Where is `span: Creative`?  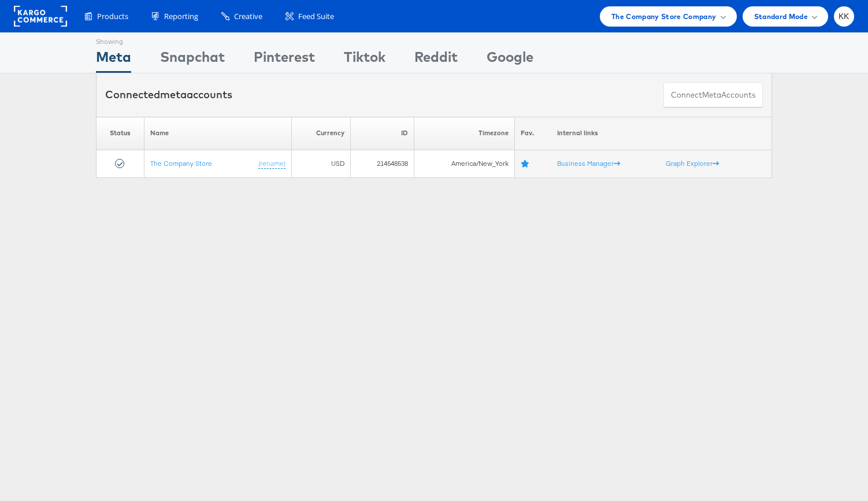
span: Creative is located at coordinates (248, 16).